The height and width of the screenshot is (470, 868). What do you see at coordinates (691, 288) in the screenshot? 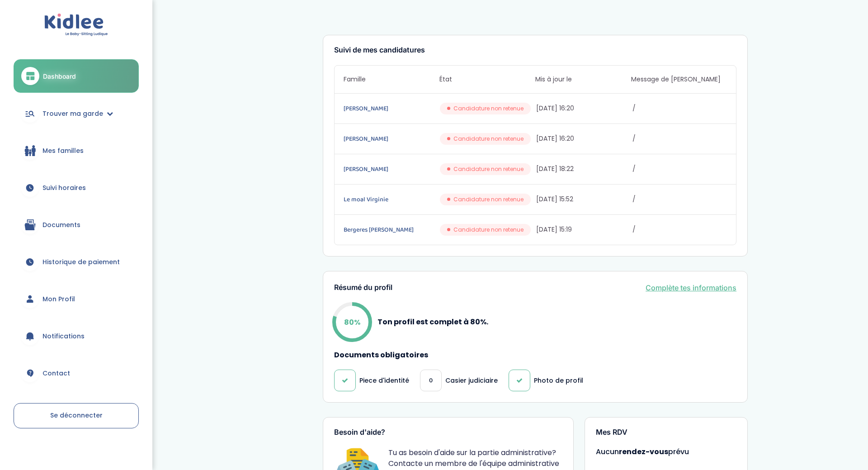
I see `a: Complète tes informations` at bounding box center [691, 288].